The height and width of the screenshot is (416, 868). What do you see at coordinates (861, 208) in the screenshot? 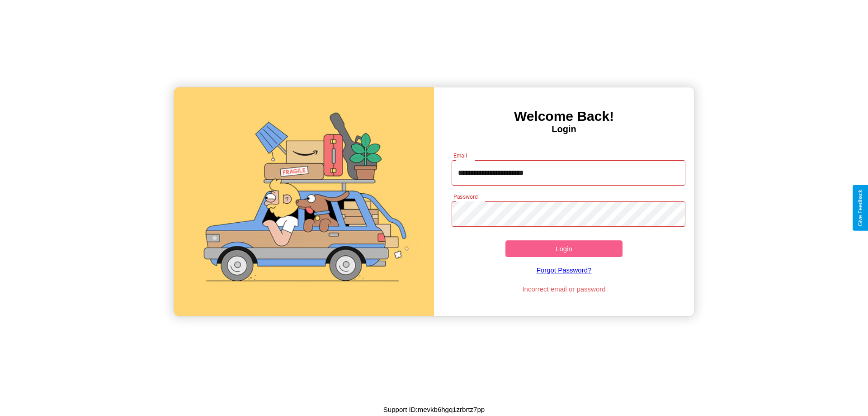
I see `div: Give Feedback` at bounding box center [861, 208].